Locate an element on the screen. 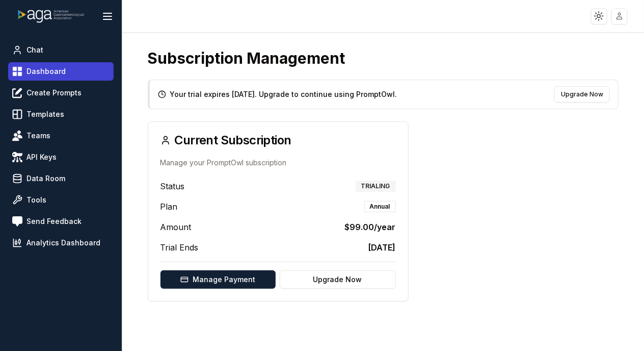 The height and width of the screenshot is (351, 644). p: Manage your PromptOwl subscription is located at coordinates (278, 163).